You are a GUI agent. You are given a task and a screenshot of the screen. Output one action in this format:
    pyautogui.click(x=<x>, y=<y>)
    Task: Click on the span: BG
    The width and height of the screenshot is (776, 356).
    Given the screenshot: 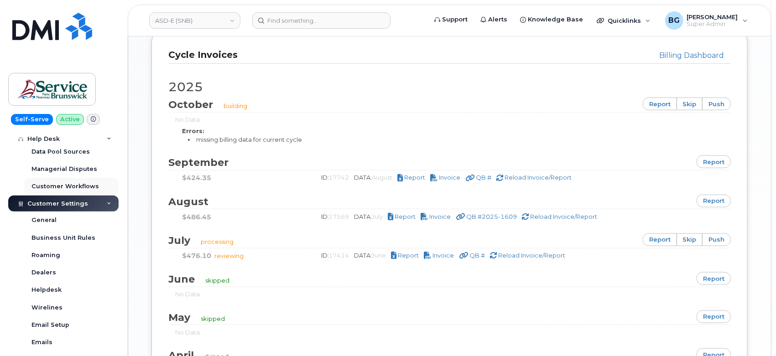 What is the action you would take?
    pyautogui.click(x=674, y=21)
    